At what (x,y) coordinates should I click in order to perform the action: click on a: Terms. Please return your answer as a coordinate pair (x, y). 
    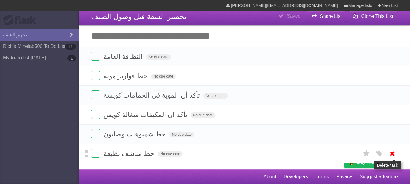
    Looking at the image, I should click on (322, 177).